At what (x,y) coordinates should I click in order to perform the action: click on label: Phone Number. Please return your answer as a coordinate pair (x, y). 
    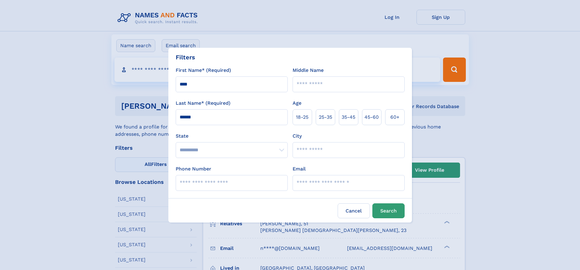
    Looking at the image, I should click on (193, 169).